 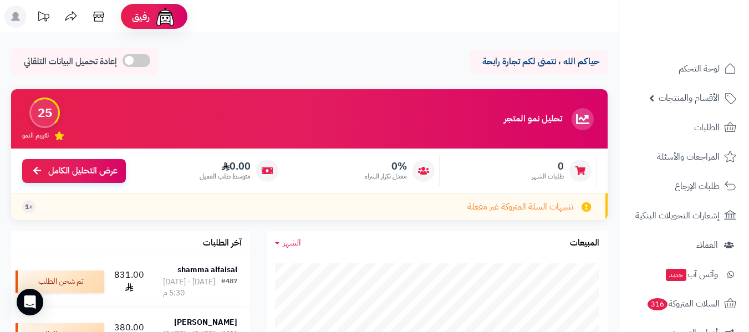 I want to click on h3: آخر الطلبات, so click(x=222, y=243).